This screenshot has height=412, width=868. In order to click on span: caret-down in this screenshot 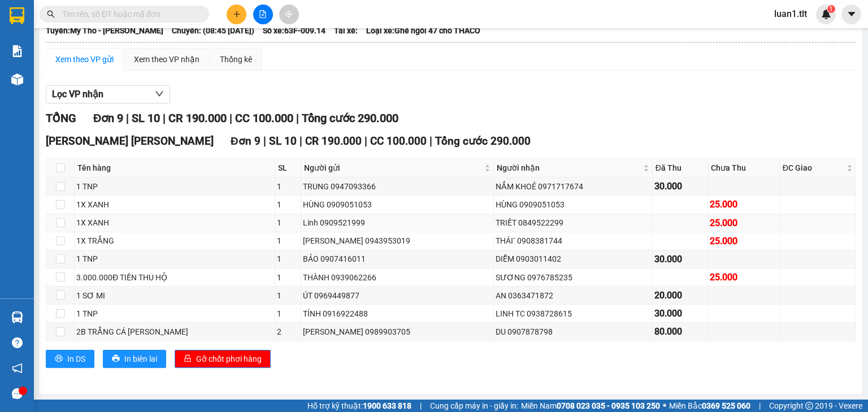, I will do `click(851, 14)`.